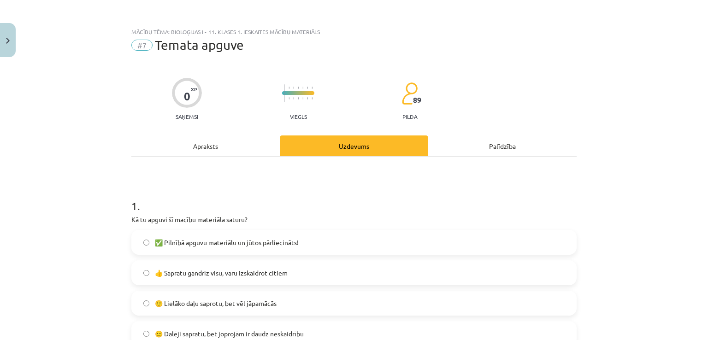 The image size is (708, 340). I want to click on div: Palīdzība, so click(502, 146).